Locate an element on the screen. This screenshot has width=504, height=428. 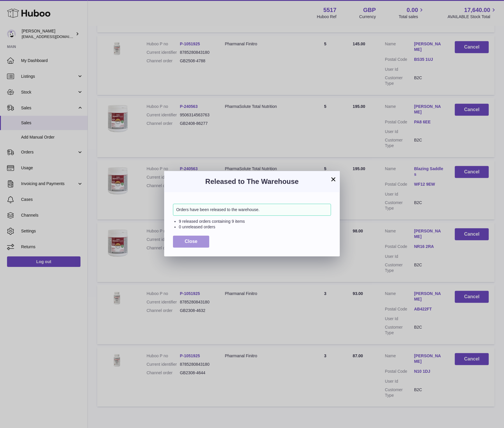
h3: Released to The Warehouse is located at coordinates (252, 182).